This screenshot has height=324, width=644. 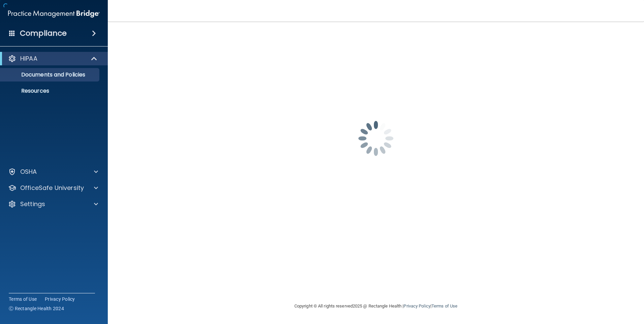 What do you see at coordinates (28, 59) in the screenshot?
I see `p: HIPAA` at bounding box center [28, 59].